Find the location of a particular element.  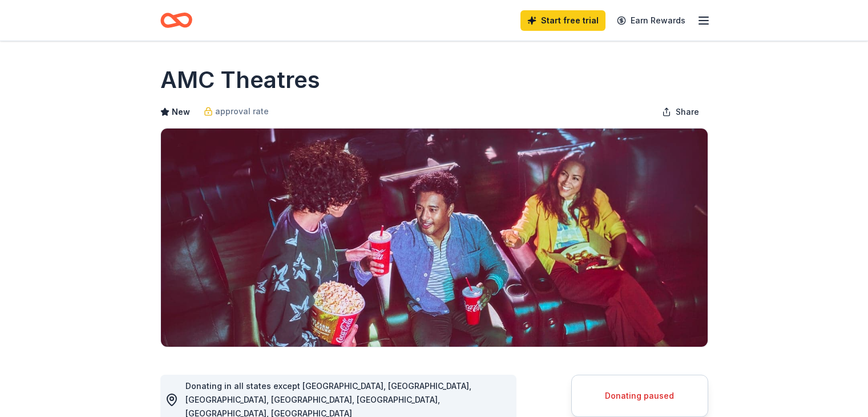

a: Home is located at coordinates (177, 20).